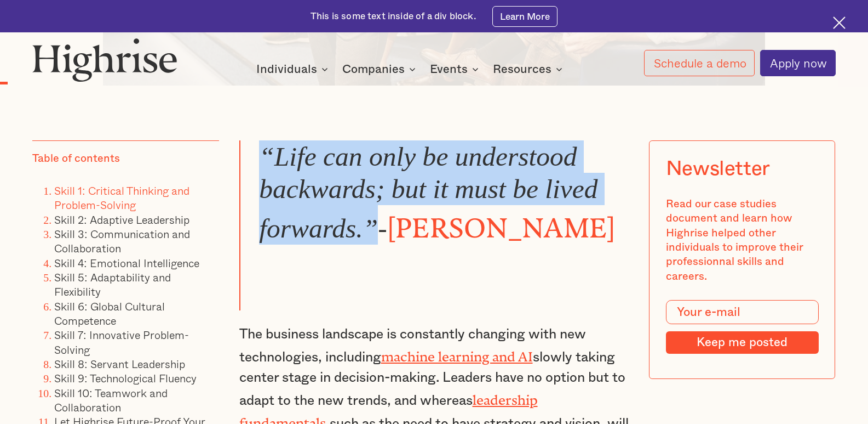 This screenshot has height=424, width=868. I want to click on a: Learn More, so click(525, 16).